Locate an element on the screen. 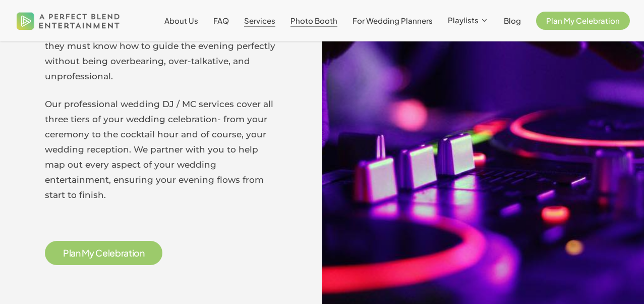 The height and width of the screenshot is (304, 644). a: About Us is located at coordinates (181, 21).